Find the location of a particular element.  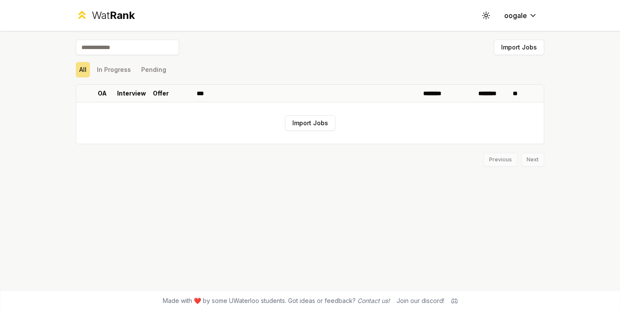

button: oogale is located at coordinates (520, 15).